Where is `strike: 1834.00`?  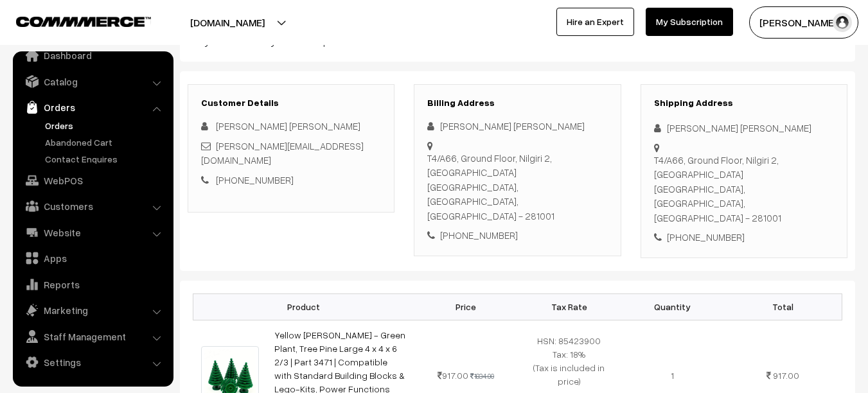 strike: 1834.00 is located at coordinates (482, 375).